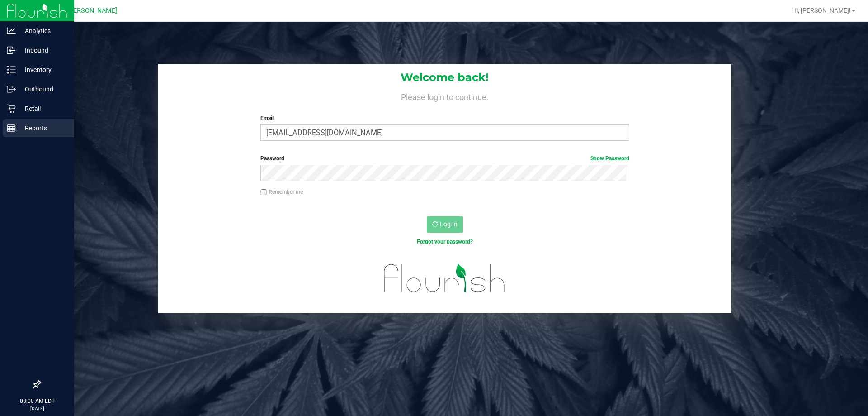 The image size is (868, 416). Describe the element at coordinates (11, 69) in the screenshot. I see `inline-svg: Inventory` at that location.